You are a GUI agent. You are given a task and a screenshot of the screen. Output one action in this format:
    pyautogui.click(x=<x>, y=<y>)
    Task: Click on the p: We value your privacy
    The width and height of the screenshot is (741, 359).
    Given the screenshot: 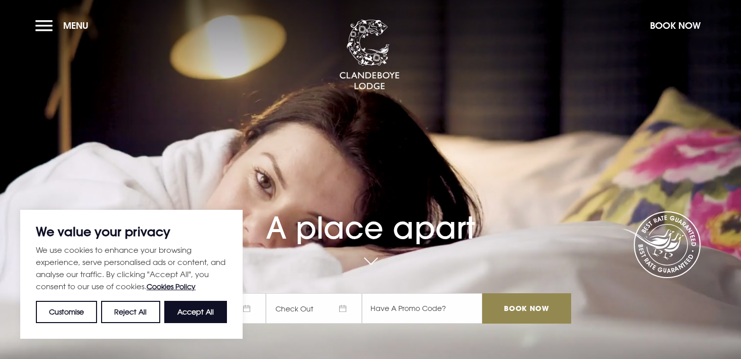 What is the action you would take?
    pyautogui.click(x=131, y=232)
    